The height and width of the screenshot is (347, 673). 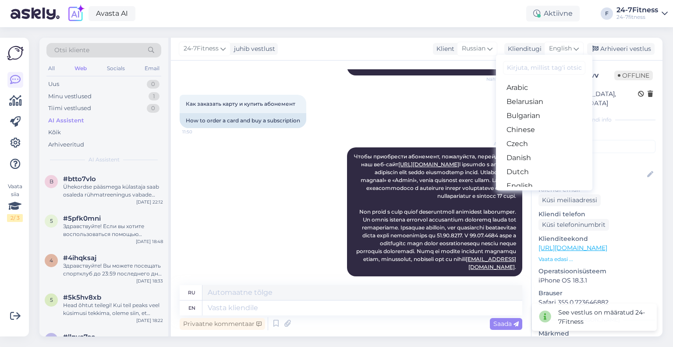 I want to click on span: b, so click(x=51, y=181).